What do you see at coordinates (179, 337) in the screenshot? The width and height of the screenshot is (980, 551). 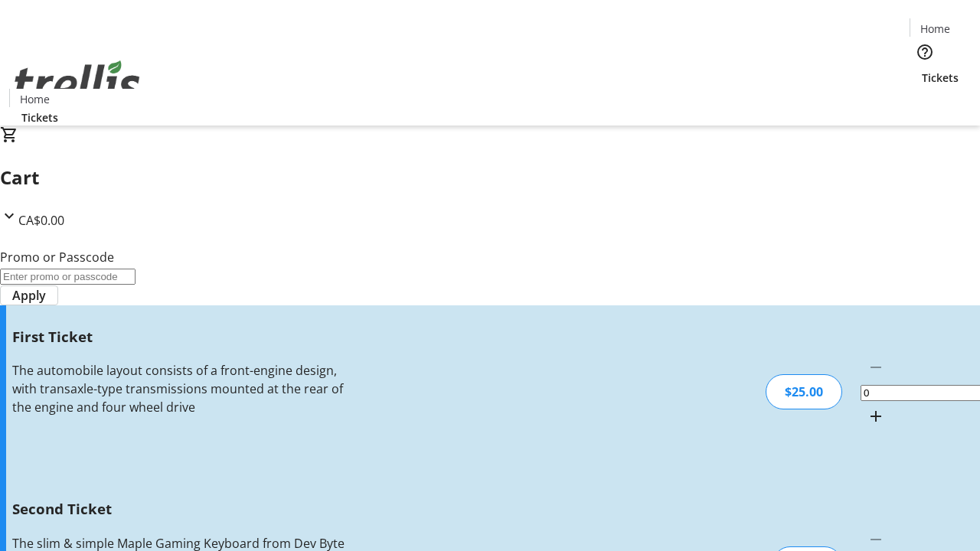 I see `h3: First Ticket` at bounding box center [179, 337].